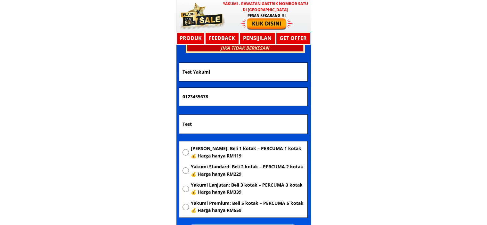 This screenshot has height=225, width=487. Describe the element at coordinates (247, 189) in the screenshot. I see `span: Yakumi Lanjutan: Beli 3 kotak – PERCUMA 3 kotak 💰 Harga hanya RM339` at that location.